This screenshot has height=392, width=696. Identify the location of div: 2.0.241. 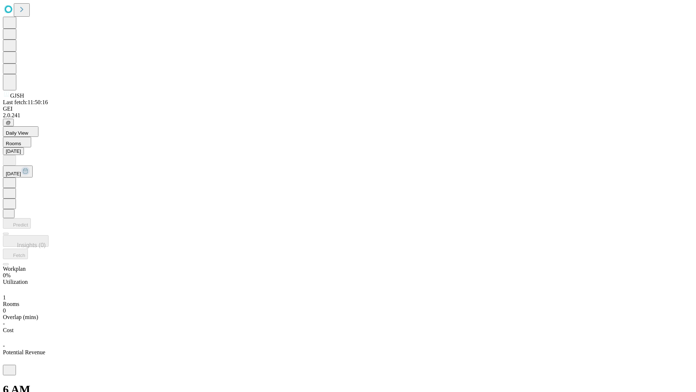
(348, 115).